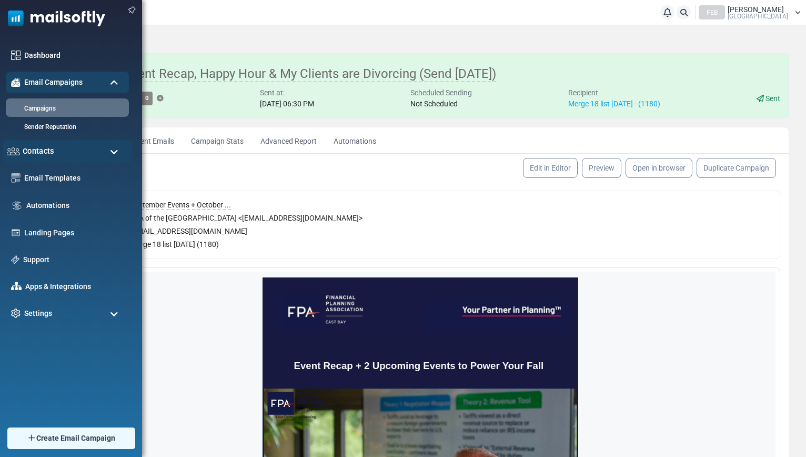 This screenshot has width=806, height=457. I want to click on a: Email Templates, so click(74, 178).